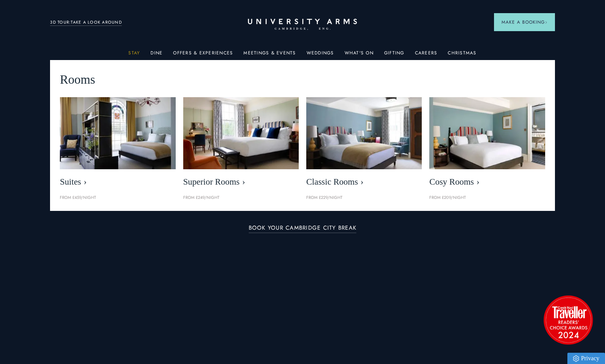 The width and height of the screenshot is (605, 364). What do you see at coordinates (241, 133) in the screenshot?
I see `img: image-5bdf0f703dacc765be5ca7f9d527278f30b65e65-400x250-jpg` at bounding box center [241, 133].